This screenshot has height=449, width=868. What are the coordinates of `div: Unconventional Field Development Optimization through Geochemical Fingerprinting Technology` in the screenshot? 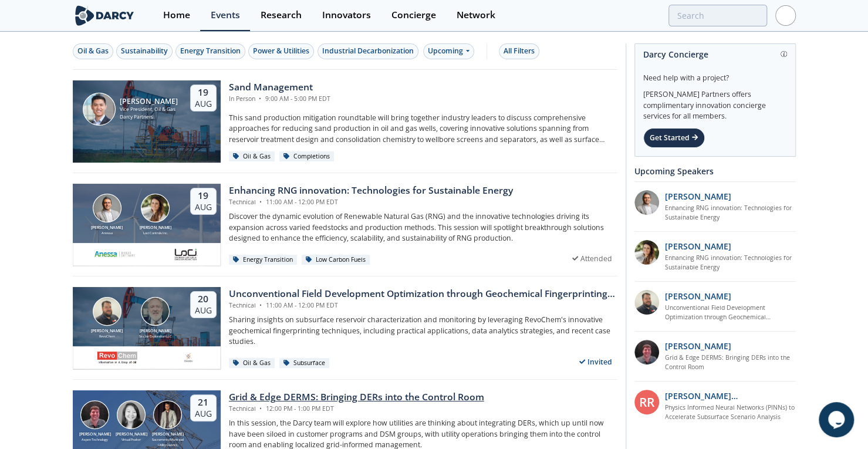 It's located at (423, 294).